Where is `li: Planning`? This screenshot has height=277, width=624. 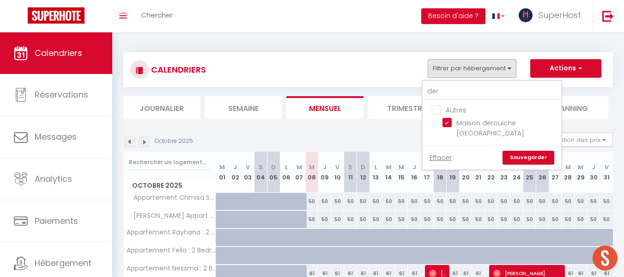 li: Planning is located at coordinates (570, 107).